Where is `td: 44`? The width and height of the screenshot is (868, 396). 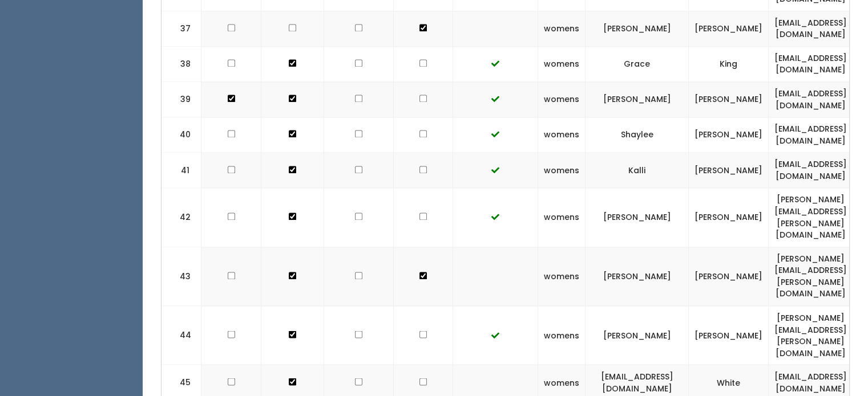
td: 44 is located at coordinates (181, 335).